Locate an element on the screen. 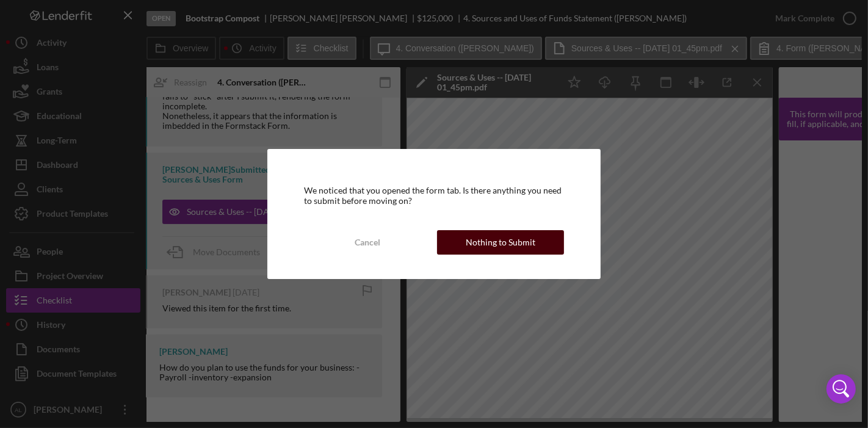  button: Cancel is located at coordinates (368, 243).